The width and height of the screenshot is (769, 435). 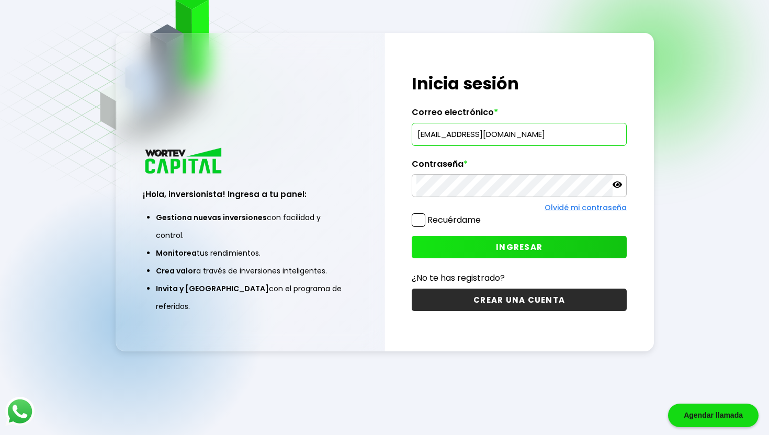 I want to click on span: Monitorea, so click(x=176, y=253).